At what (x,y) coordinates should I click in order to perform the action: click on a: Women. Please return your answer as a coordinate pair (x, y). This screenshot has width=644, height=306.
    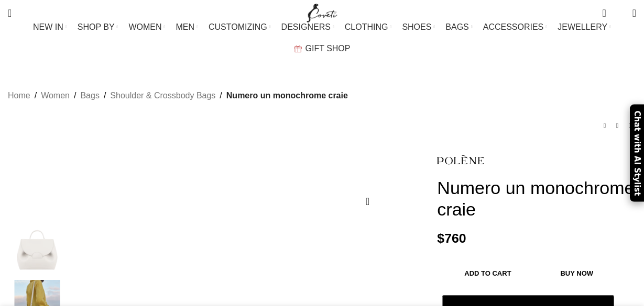
    Looking at the image, I should click on (55, 96).